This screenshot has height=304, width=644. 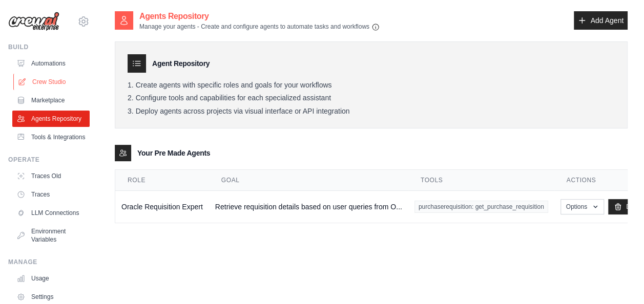 What do you see at coordinates (259, 26) in the screenshot?
I see `p: Manage your agents - Create and configure agents to automate tasks and workflows` at bounding box center [259, 26].